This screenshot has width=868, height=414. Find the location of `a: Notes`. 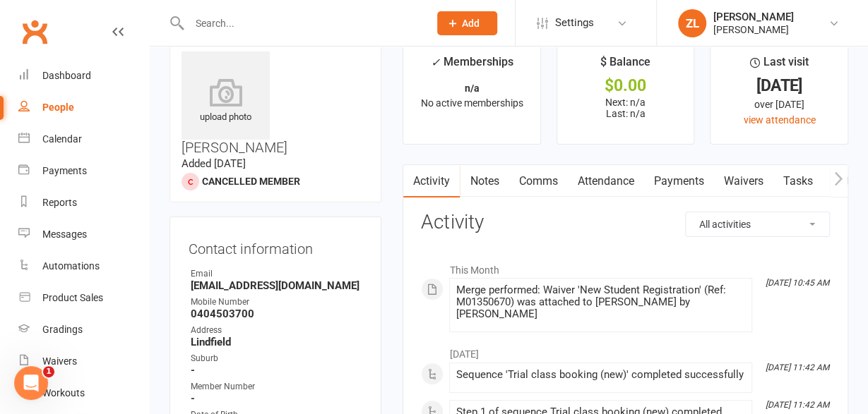

a: Notes is located at coordinates (484, 181).